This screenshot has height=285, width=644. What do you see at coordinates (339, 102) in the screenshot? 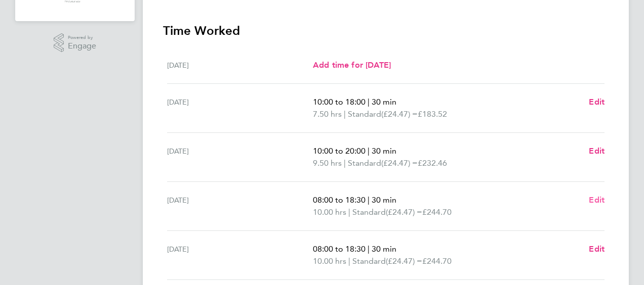
I see `span: 10:00 to 18:00` at bounding box center [339, 102].